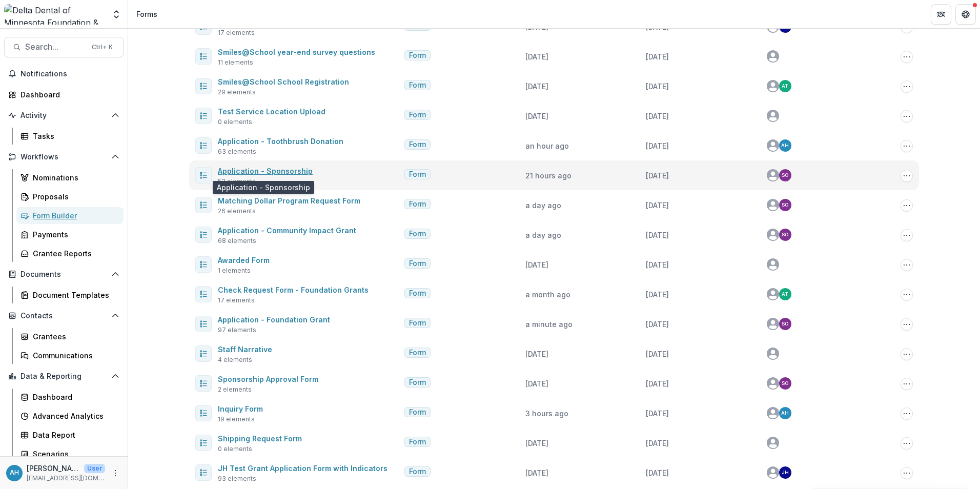  I want to click on a: Data Report, so click(70, 434).